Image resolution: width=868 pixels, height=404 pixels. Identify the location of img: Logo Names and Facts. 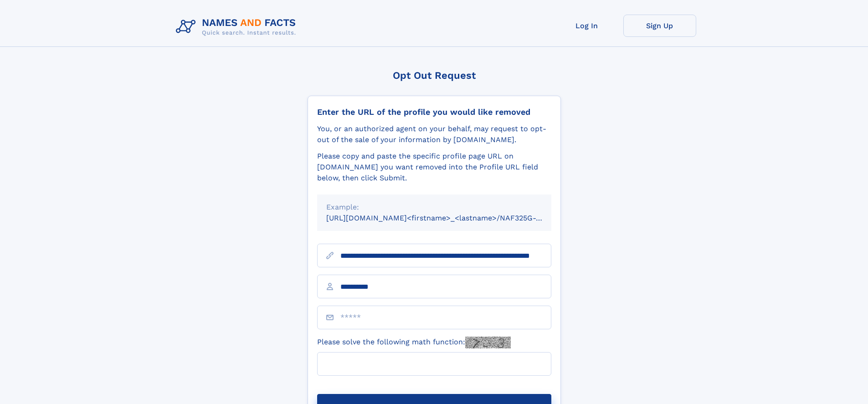
(238, 27).